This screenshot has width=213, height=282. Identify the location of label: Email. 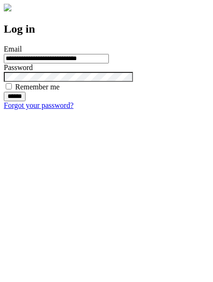
(13, 49).